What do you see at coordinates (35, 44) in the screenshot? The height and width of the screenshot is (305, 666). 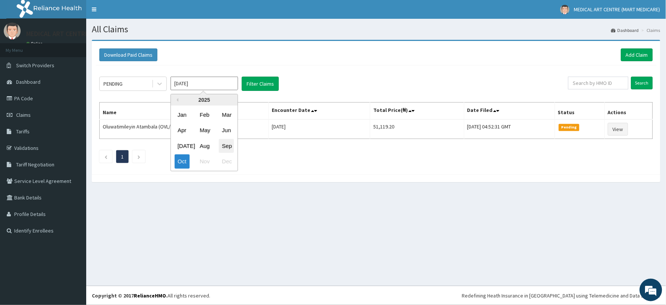 I see `a: Online` at bounding box center [35, 44].